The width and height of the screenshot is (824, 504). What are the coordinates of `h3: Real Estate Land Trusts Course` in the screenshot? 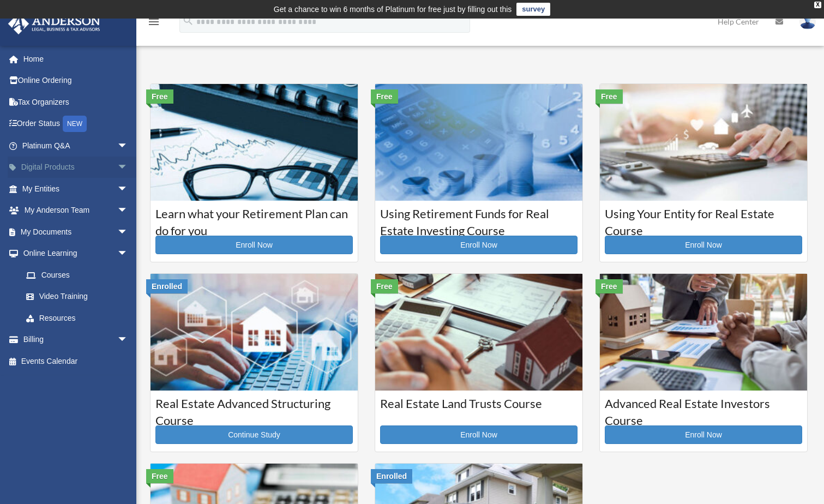 It's located at (479, 409).